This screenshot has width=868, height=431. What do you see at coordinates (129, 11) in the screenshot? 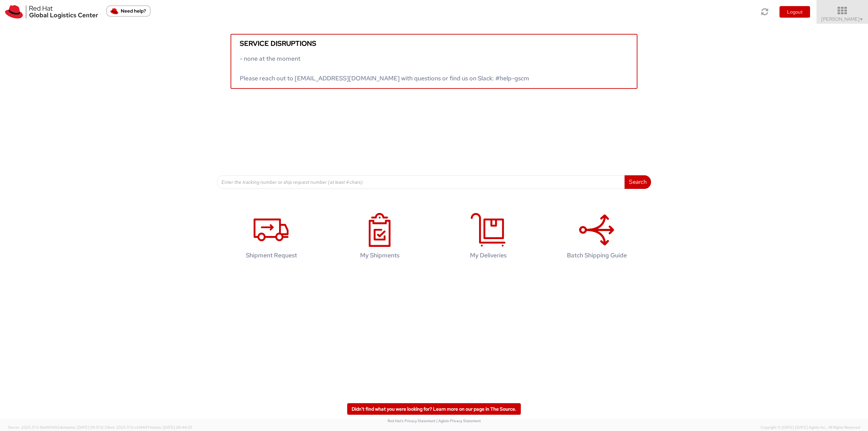
I see `button: Need help?` at bounding box center [129, 11].